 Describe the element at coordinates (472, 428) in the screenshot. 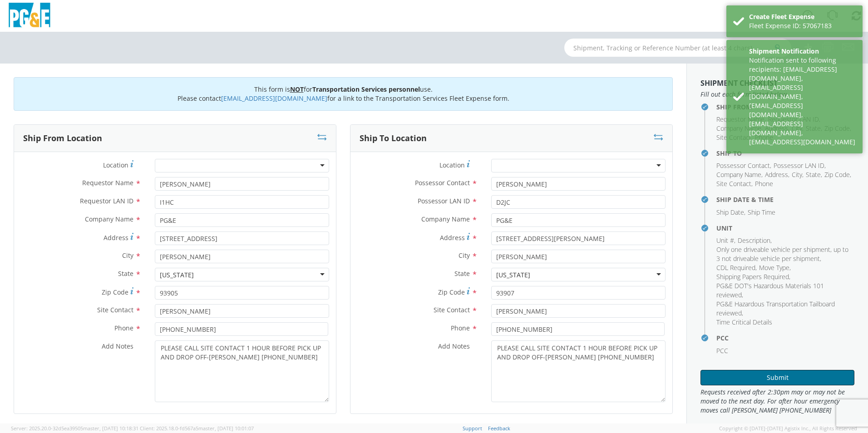

I see `a: Support` at that location.